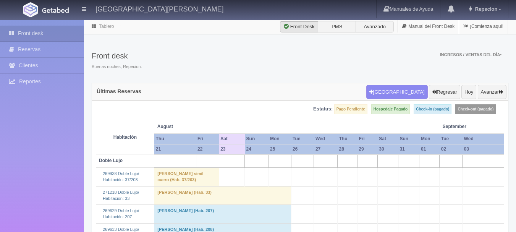 This screenshot has width=516, height=232. Describe the element at coordinates (485, 9) in the screenshot. I see `span: Repecion` at that location.